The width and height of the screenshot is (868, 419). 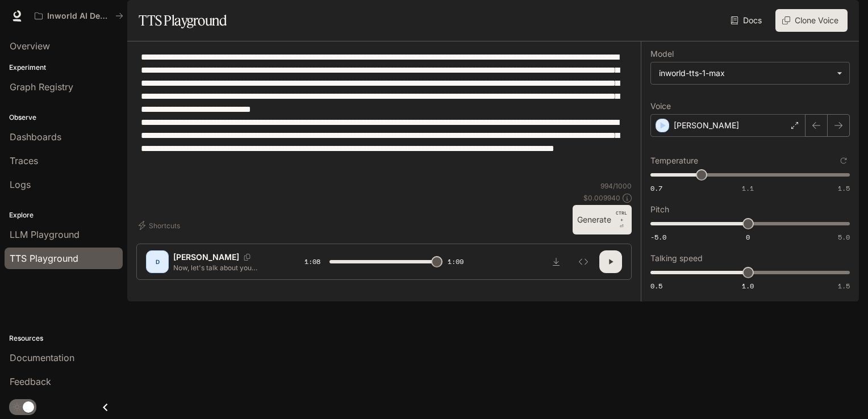 What do you see at coordinates (747, 20) in the screenshot?
I see `a: Docs` at bounding box center [747, 20].